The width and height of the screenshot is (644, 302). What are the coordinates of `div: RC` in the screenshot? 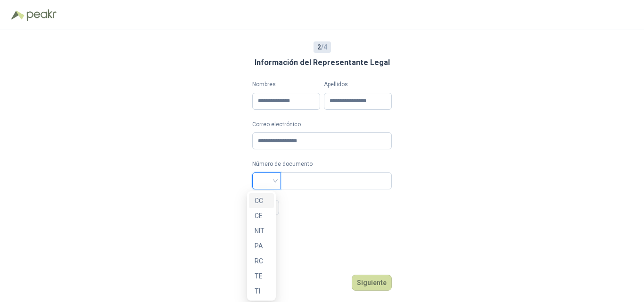 It's located at (262, 261).